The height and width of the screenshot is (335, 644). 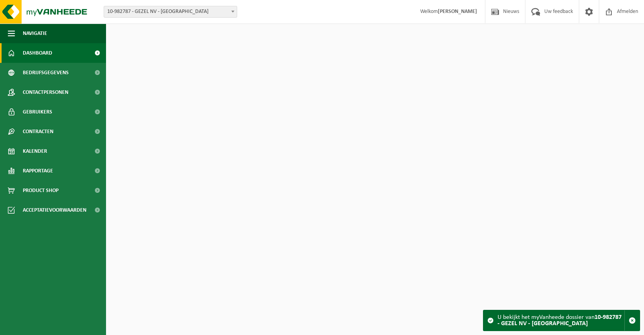 What do you see at coordinates (46, 73) in the screenshot?
I see `span: Bedrijfsgegevens` at bounding box center [46, 73].